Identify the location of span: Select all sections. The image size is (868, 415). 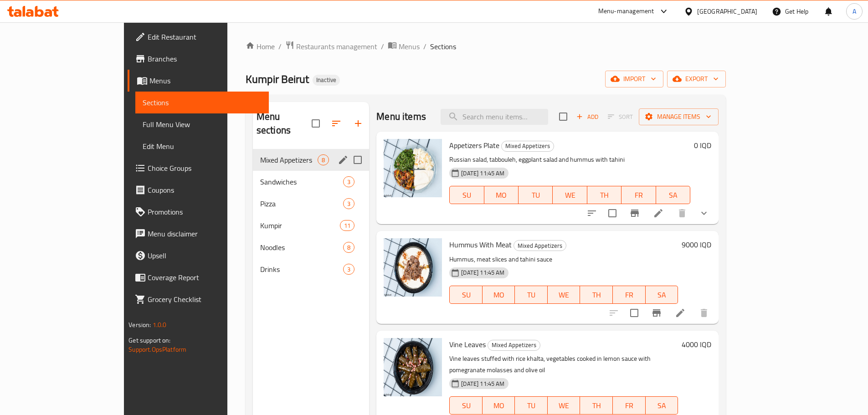
(316, 124).